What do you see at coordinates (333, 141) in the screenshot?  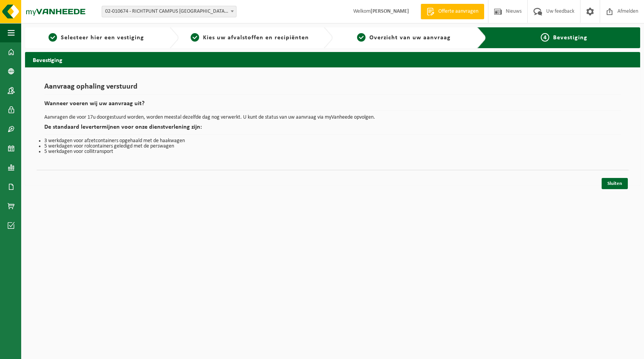 I see `li: 3 werkdagen voor afzetcontainers opgehaald met de haakwagen` at bounding box center [333, 141].